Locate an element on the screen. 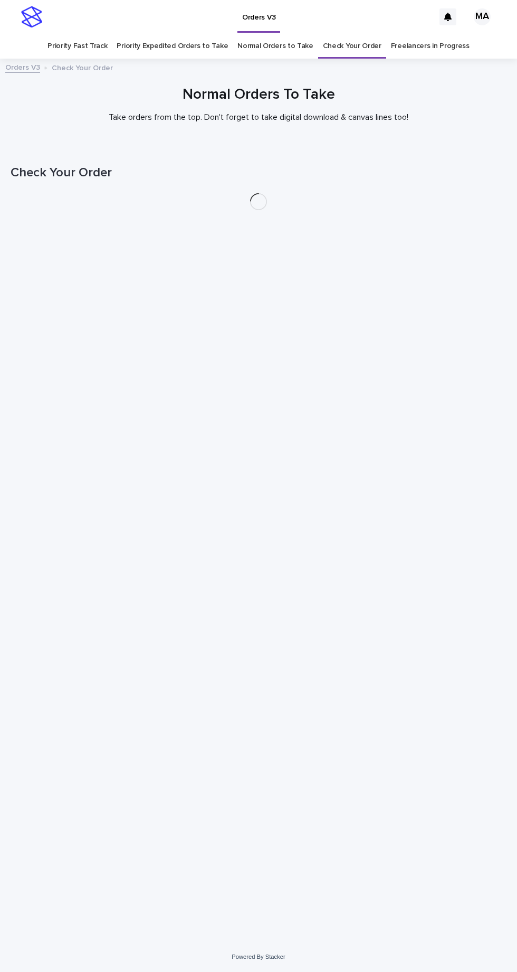 This screenshot has width=517, height=972. p: Check Your Order is located at coordinates (82, 67).